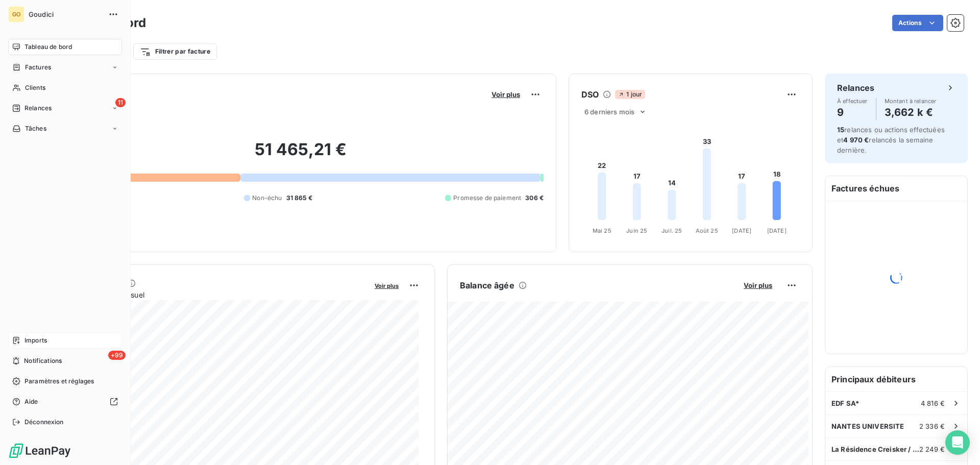  Describe the element at coordinates (175, 52) in the screenshot. I see `button: Filtrer par facture` at that location.